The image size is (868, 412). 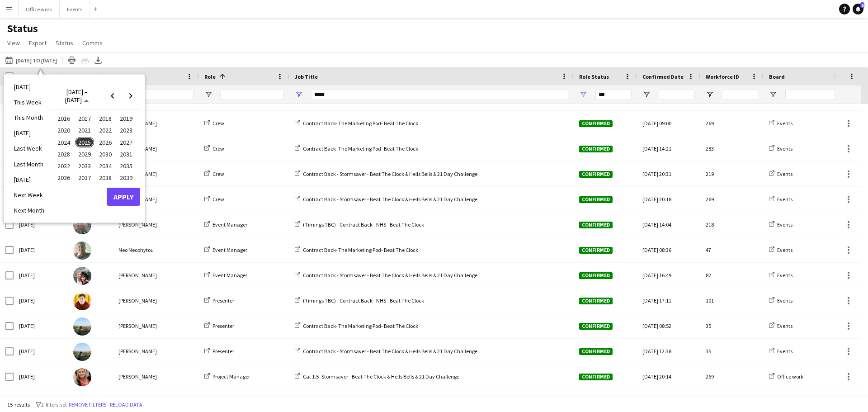 I want to click on button: Previous 24 years, so click(x=112, y=96).